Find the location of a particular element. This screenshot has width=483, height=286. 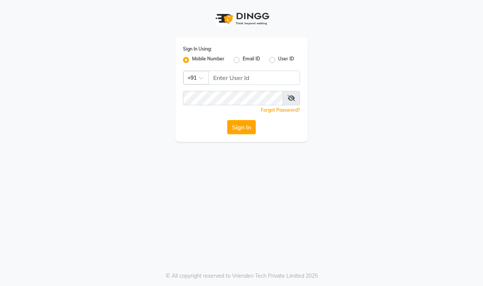

label: Email ID is located at coordinates (251, 60).